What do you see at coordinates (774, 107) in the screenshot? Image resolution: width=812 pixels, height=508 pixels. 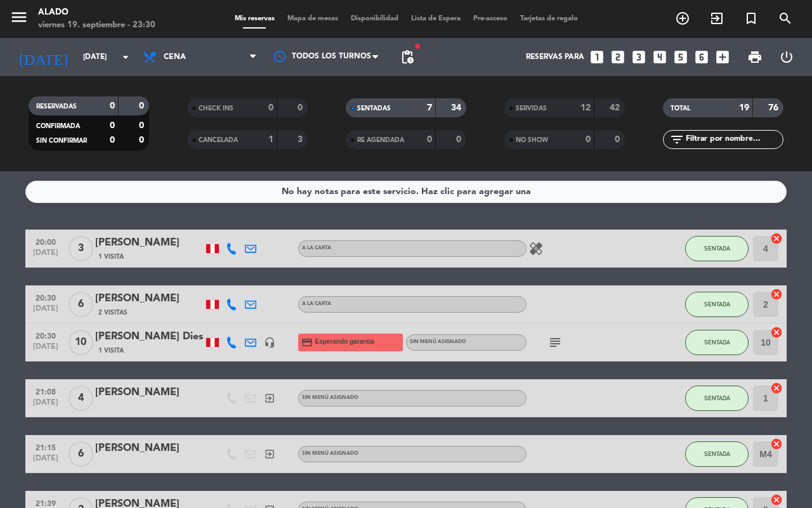 I see `strong: 76` at bounding box center [774, 107].